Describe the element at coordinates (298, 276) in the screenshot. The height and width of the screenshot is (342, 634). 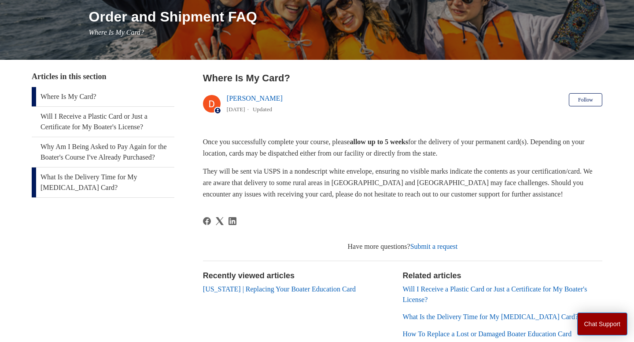
I see `h2: Recently viewed articles` at that location.